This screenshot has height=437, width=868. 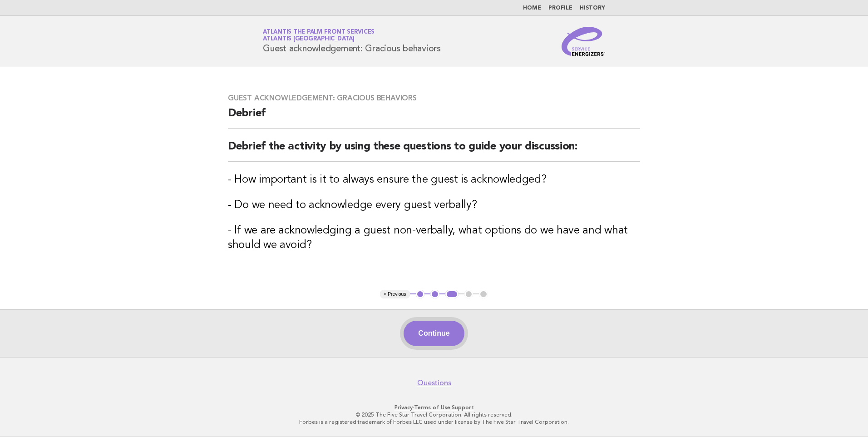 What do you see at coordinates (560, 8) in the screenshot?
I see `a: Profile` at bounding box center [560, 8].